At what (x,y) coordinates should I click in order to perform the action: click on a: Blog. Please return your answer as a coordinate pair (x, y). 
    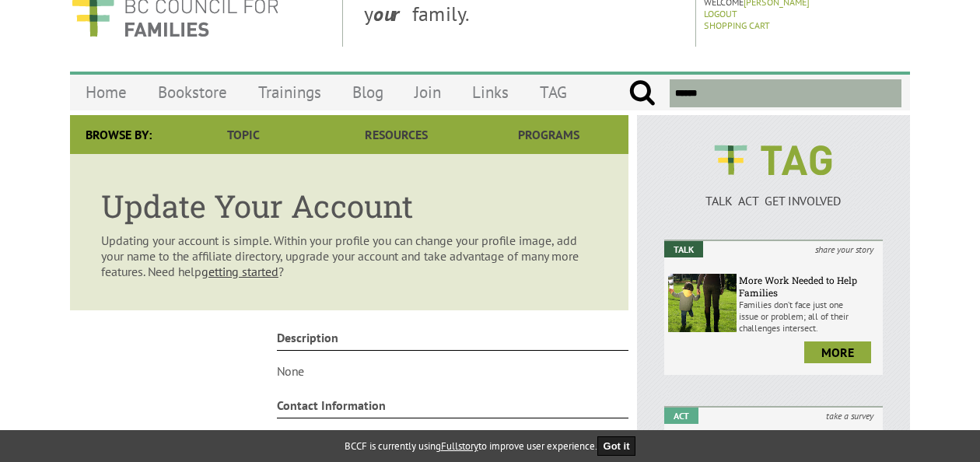
    Looking at the image, I should click on (368, 92).